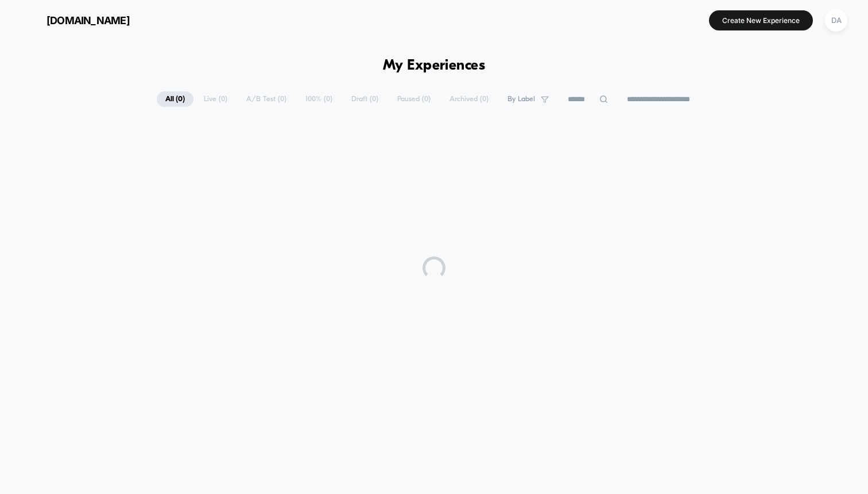 This screenshot has height=494, width=868. I want to click on button: Create New Experience, so click(761, 20).